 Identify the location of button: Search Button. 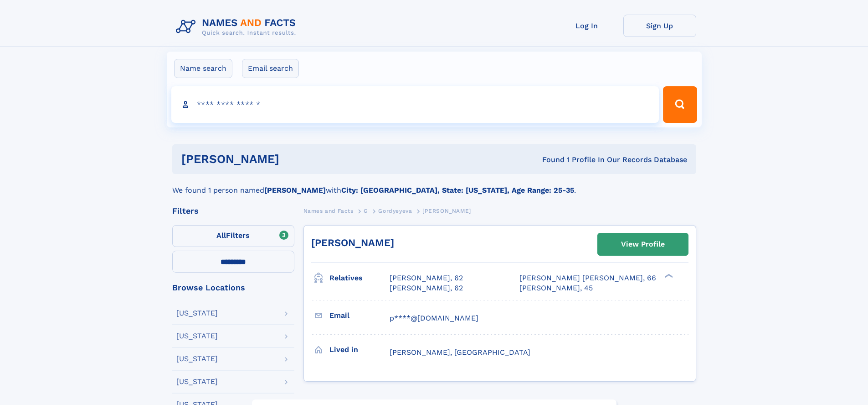
(680, 105).